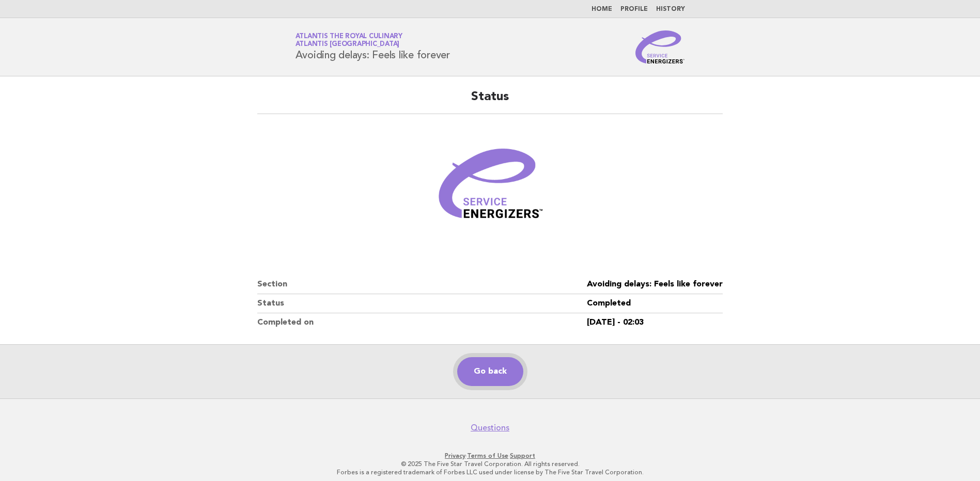 The image size is (980, 481). What do you see at coordinates (490, 464) in the screenshot?
I see `p: © 2025 The Five Star Travel Corporation. All rights reserved.` at bounding box center [490, 464].